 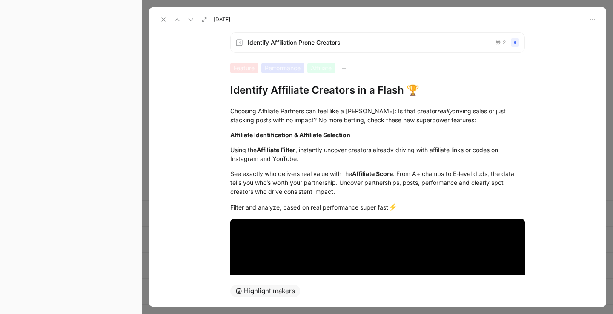 I want to click on div: FeaturePerformanceAffiliate, so click(x=378, y=68).